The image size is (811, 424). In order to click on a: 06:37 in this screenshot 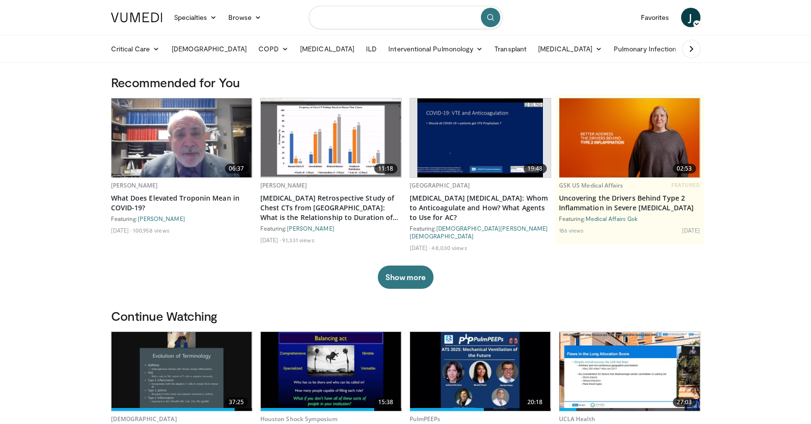, I will do `click(182, 138)`.